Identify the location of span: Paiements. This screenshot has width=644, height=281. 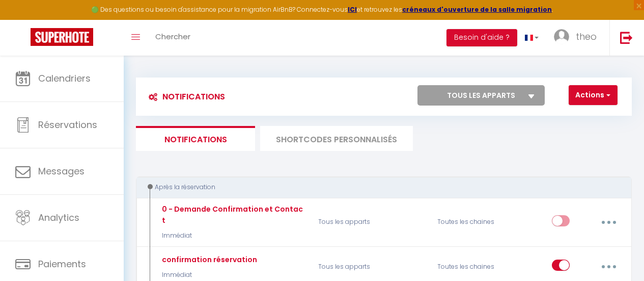
(62, 263).